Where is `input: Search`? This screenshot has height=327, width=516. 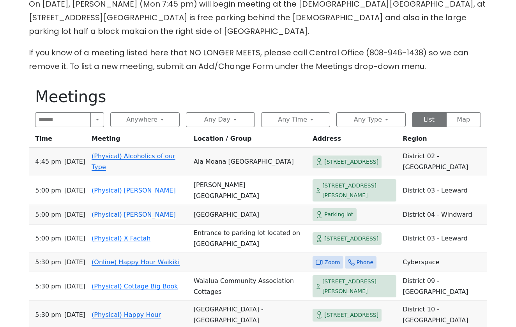 input: Search is located at coordinates (63, 120).